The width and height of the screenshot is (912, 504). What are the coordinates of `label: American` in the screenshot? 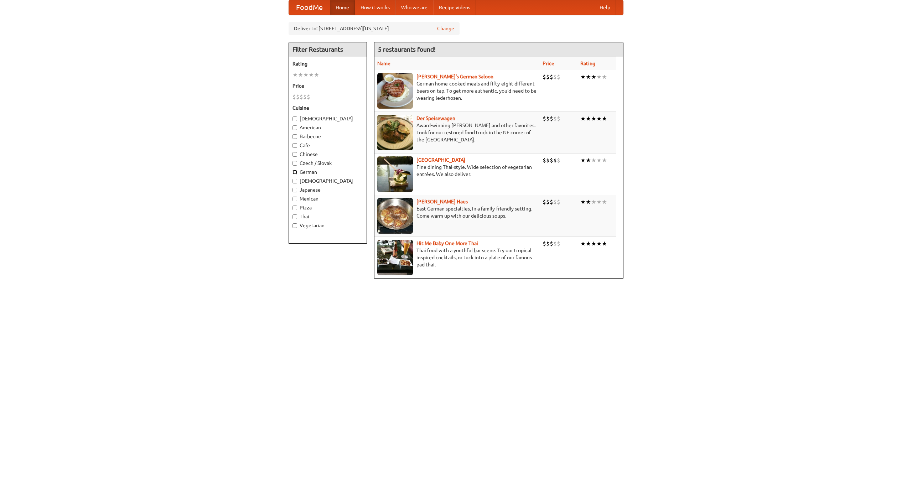 It's located at (328, 128).